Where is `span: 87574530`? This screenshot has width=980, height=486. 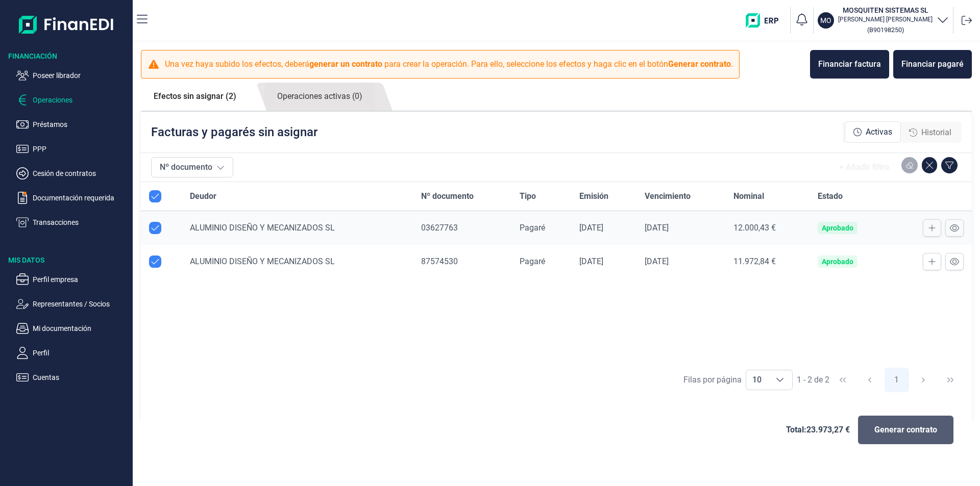 span: 87574530 is located at coordinates (440, 261).